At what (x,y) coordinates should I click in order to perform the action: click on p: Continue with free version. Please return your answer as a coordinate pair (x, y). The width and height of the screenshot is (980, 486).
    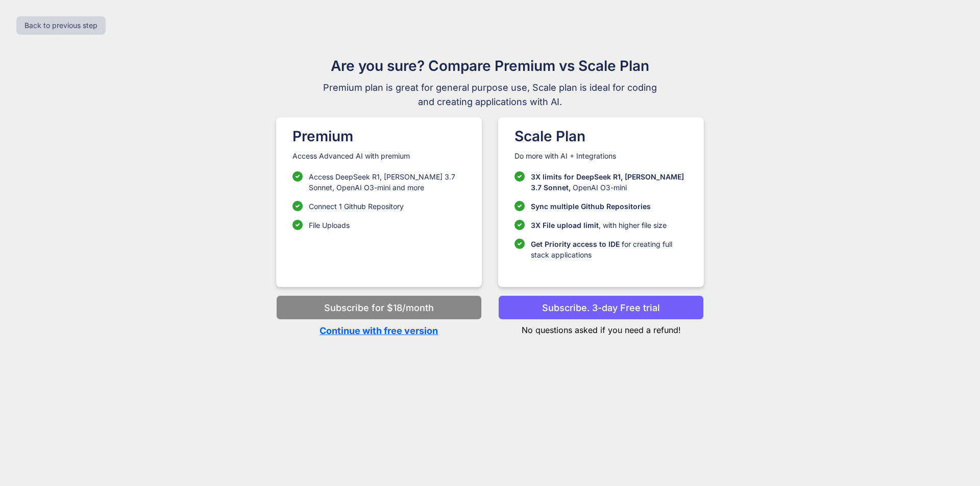
    Looking at the image, I should click on (379, 330).